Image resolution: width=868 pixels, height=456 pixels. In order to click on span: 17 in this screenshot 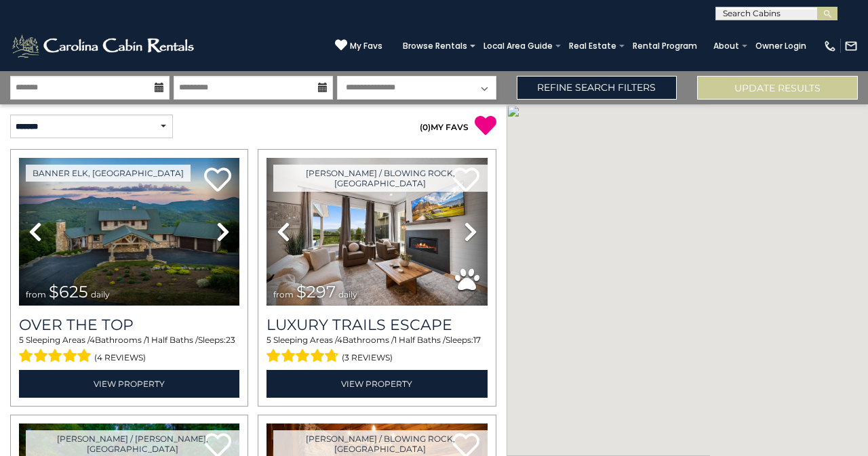, I will do `click(476, 339)`.